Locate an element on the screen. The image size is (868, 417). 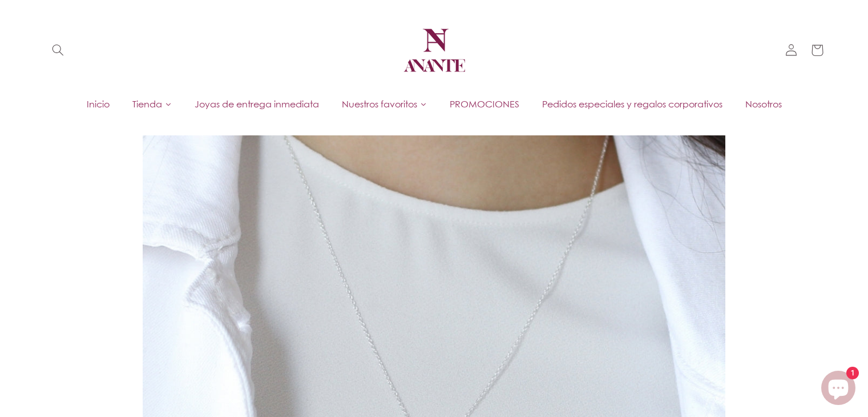
span: Nosotros is located at coordinates (763, 104).